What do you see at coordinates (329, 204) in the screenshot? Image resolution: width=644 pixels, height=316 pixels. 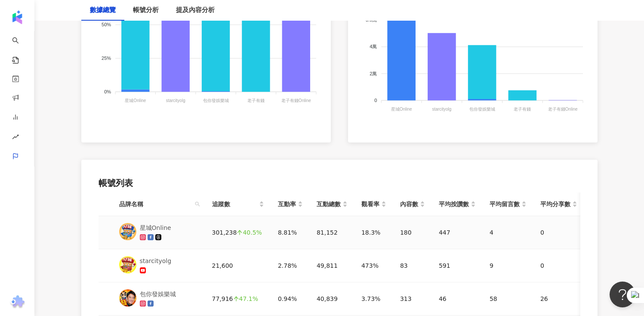 I see `span: 互動總數` at bounding box center [329, 204].